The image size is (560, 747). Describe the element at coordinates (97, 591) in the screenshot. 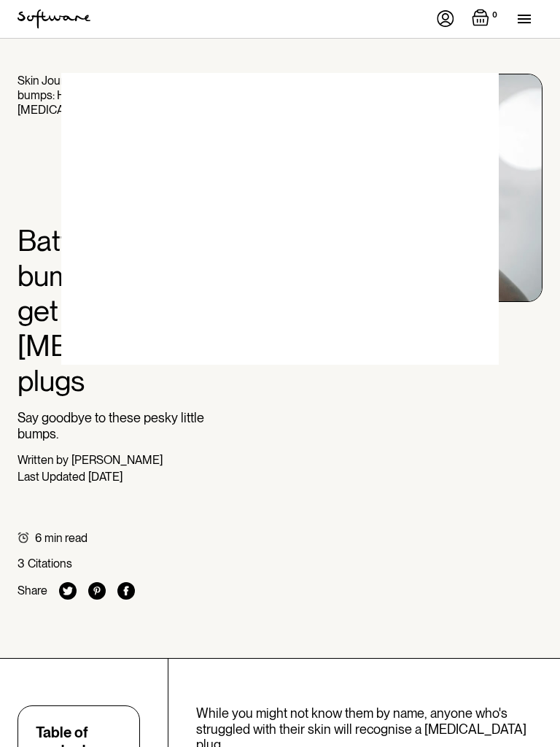

I see `img: pinterest icon` at that location.